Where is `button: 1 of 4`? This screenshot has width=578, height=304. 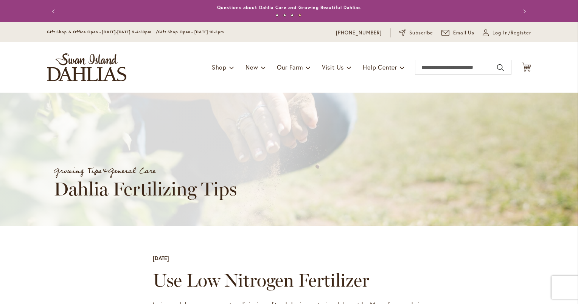
button: 1 of 4 is located at coordinates (277, 15).